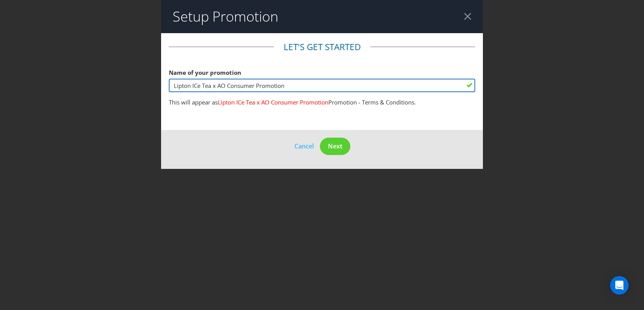 This screenshot has width=644, height=310. Describe the element at coordinates (620, 286) in the screenshot. I see `div: Open Intercom Messenger` at that location.